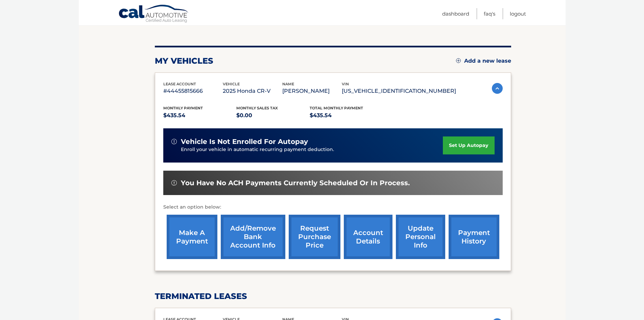 This screenshot has width=644, height=320. Describe the element at coordinates (154, 14) in the screenshot. I see `a: Cal Automotive` at that location.